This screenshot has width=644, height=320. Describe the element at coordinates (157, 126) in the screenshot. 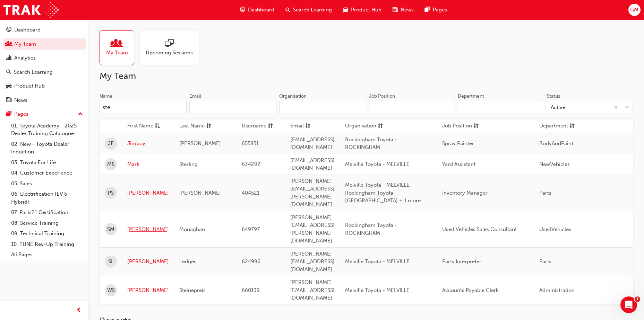

I see `span: asc-icon` at that location.